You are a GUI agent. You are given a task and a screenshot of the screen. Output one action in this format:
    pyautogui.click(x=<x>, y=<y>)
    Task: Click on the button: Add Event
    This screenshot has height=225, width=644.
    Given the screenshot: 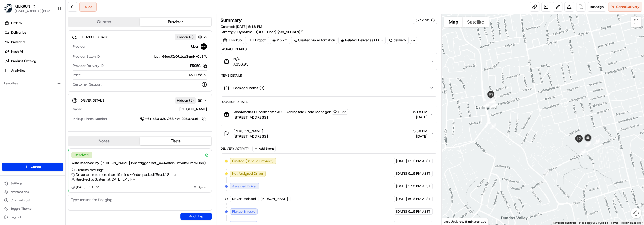 What is the action you would take?
    pyautogui.click(x=264, y=148)
    